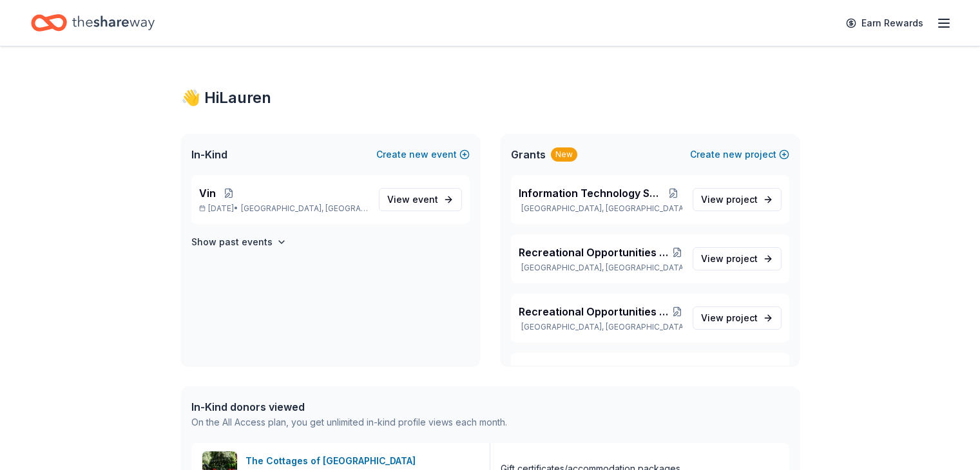 The width and height of the screenshot is (980, 470). What do you see at coordinates (740, 155) in the screenshot?
I see `button: Createnewproject` at bounding box center [740, 155].